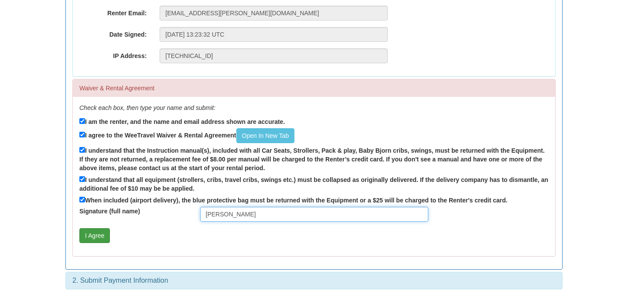 The image size is (628, 298). Describe the element at coordinates (82, 199) in the screenshot. I see `input: When included (airport delivery), the blue protective bag must be returned with the Equipment or ...` at that location.